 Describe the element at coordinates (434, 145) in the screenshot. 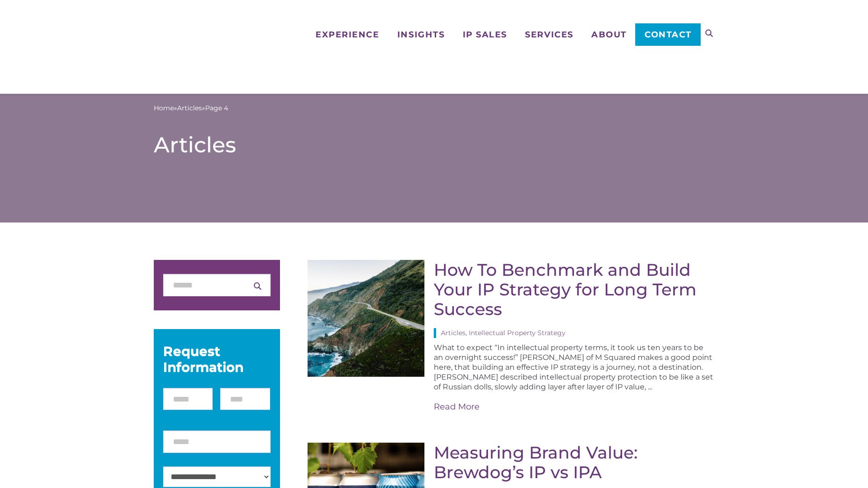

I see `h1: Articles` at that location.